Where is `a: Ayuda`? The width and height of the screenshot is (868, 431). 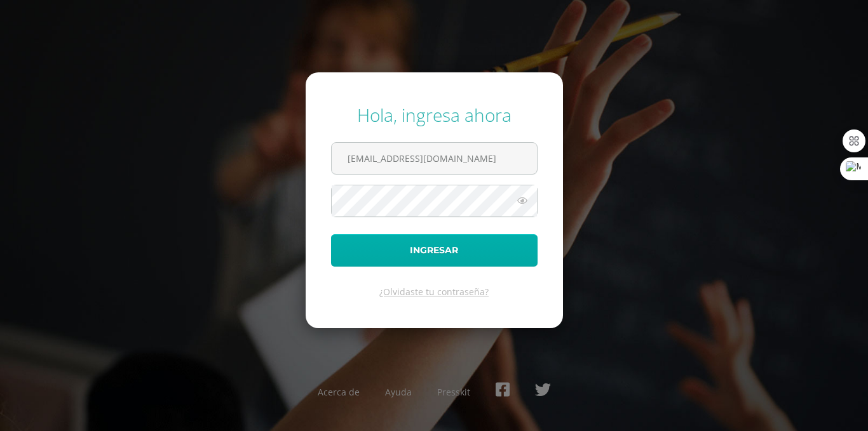 a: Ayuda is located at coordinates (399, 391).